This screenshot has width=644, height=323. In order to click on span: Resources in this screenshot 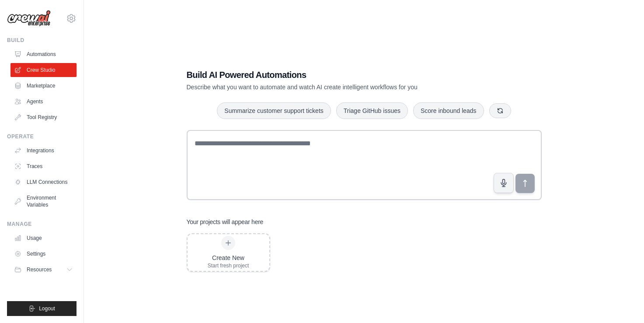, I will do `click(39, 270)`.